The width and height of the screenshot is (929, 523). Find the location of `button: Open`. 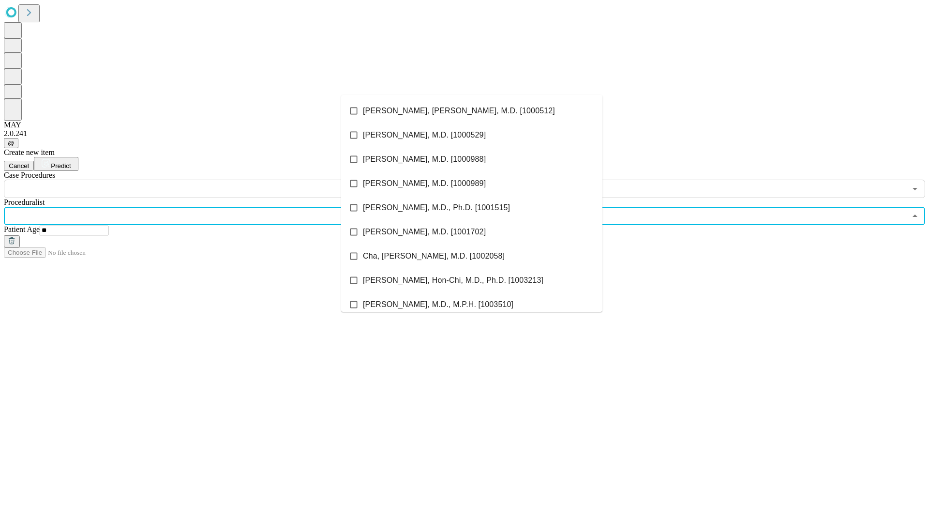

button: Open is located at coordinates (915, 189).